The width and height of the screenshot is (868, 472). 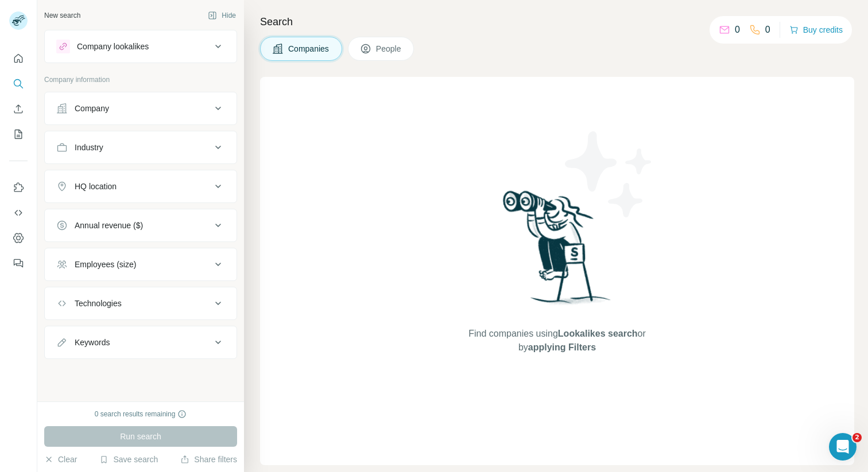 What do you see at coordinates (222, 16) in the screenshot?
I see `button: Hide` at bounding box center [222, 16].